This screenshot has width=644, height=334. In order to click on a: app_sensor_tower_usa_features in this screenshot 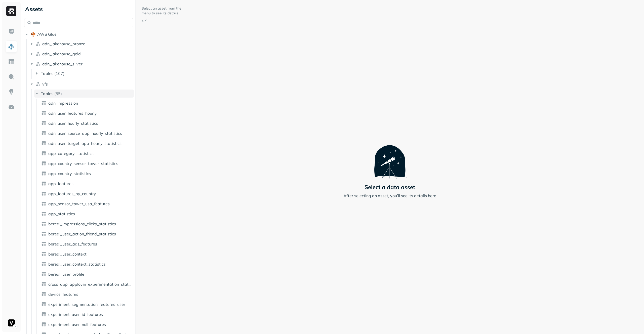, I will do `click(86, 204)`.